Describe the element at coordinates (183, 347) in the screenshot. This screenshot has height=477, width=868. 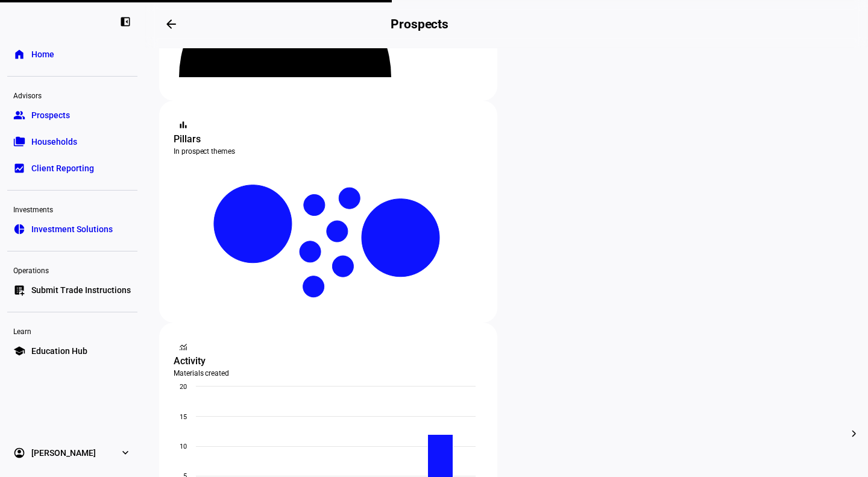
I see `mat-icon: monitoring` at that location.